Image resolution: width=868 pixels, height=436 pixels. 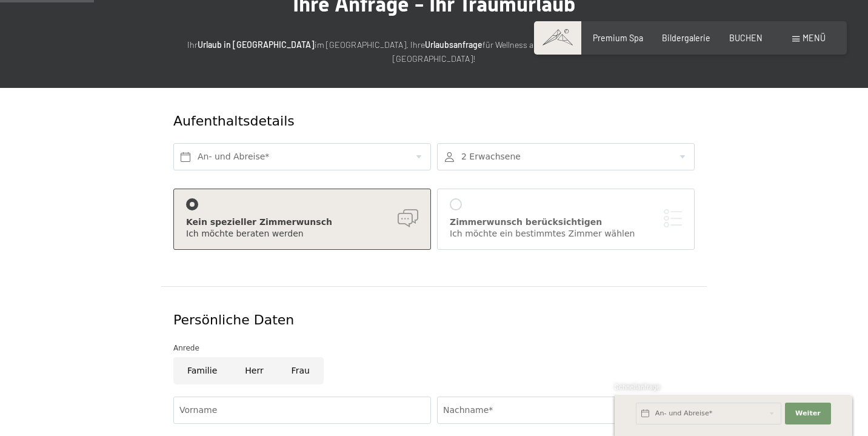 I want to click on a: Premium Spa, so click(x=618, y=38).